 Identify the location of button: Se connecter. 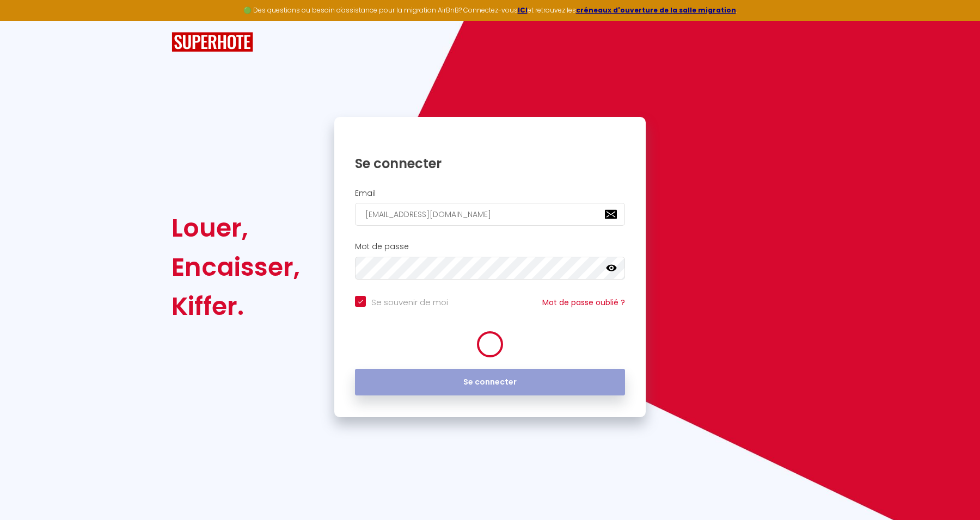
(490, 382).